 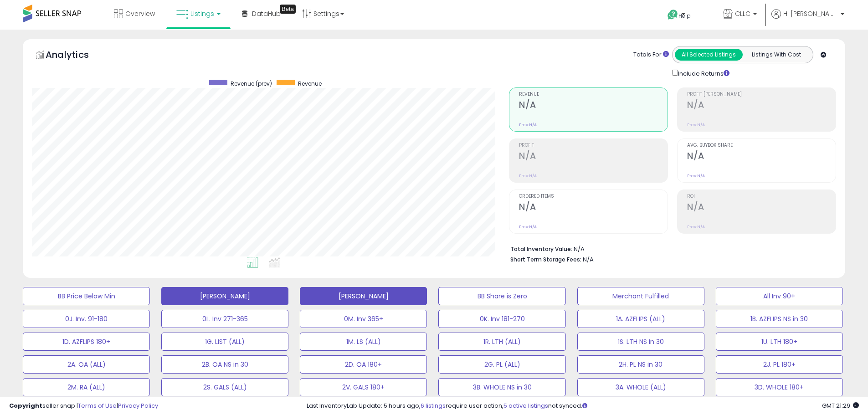 What do you see at coordinates (685, 16) in the screenshot?
I see `a: Help` at bounding box center [685, 16].